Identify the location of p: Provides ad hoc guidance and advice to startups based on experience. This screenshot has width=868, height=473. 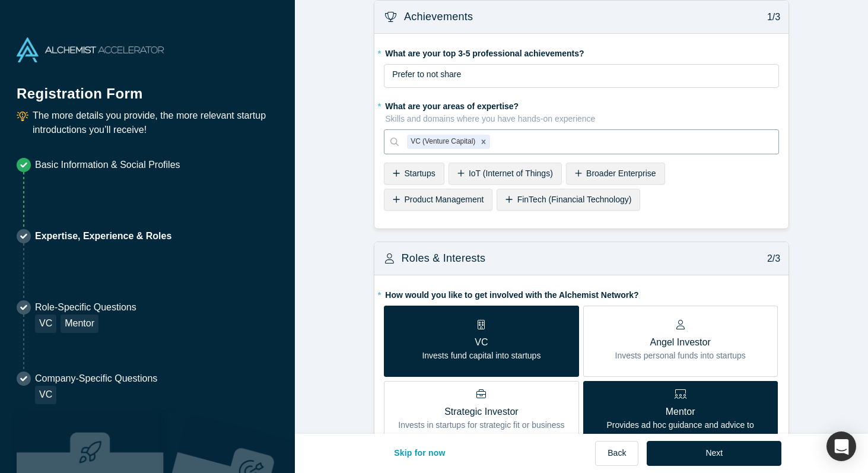
(681, 432).